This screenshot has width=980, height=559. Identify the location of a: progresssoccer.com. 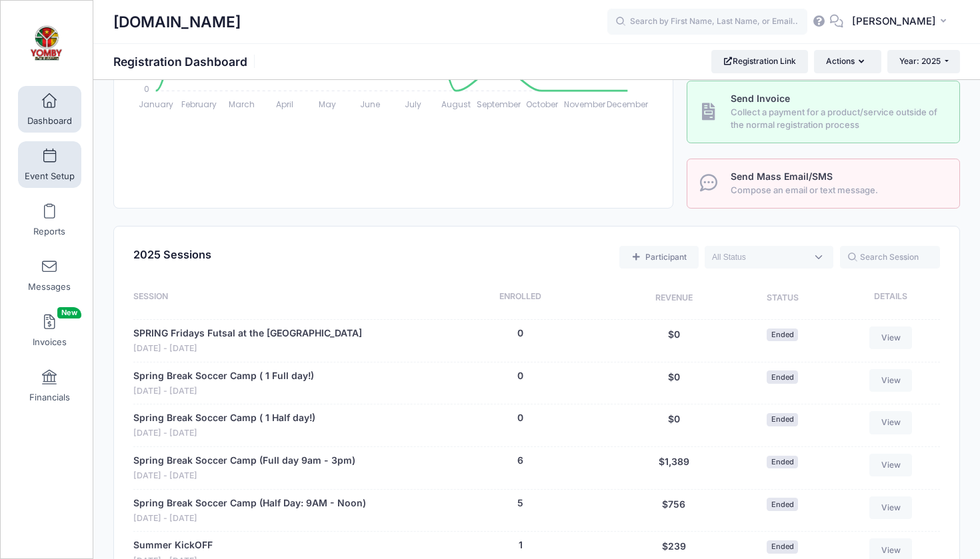
(47, 45).